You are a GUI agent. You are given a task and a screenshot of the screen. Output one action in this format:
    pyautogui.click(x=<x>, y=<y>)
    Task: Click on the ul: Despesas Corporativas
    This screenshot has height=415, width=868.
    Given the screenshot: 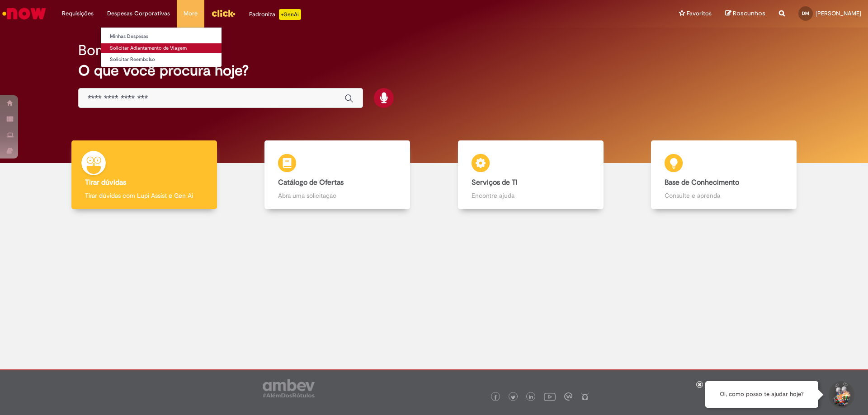 What is the action you would take?
    pyautogui.click(x=161, y=47)
    